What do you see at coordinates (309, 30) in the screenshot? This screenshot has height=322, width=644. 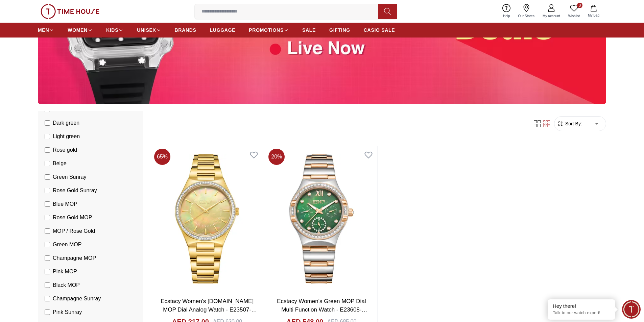 I see `span: SALE` at bounding box center [309, 30].